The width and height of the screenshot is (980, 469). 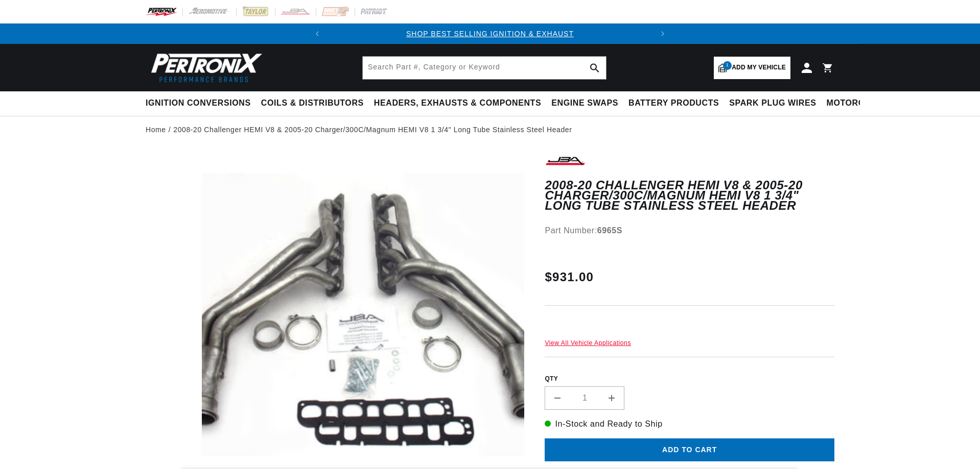 What do you see at coordinates (857, 103) in the screenshot?
I see `summary: Motorcycle` at bounding box center [857, 103].